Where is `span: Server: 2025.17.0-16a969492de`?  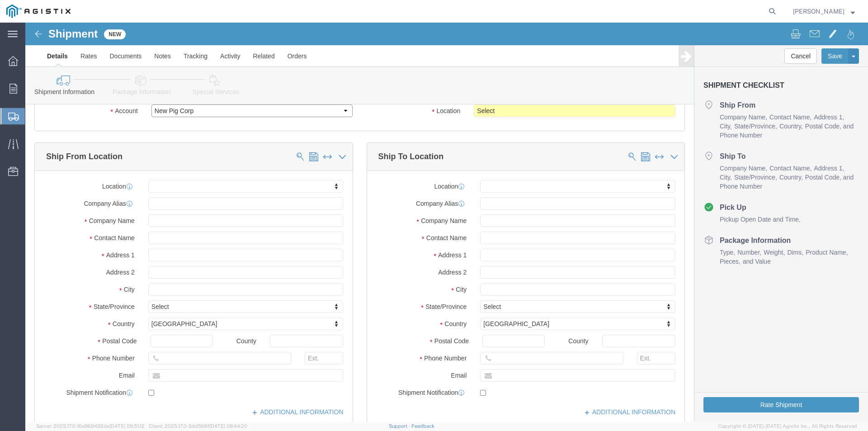
span: Server: 2025.17.0-16a969492de is located at coordinates (91, 426).